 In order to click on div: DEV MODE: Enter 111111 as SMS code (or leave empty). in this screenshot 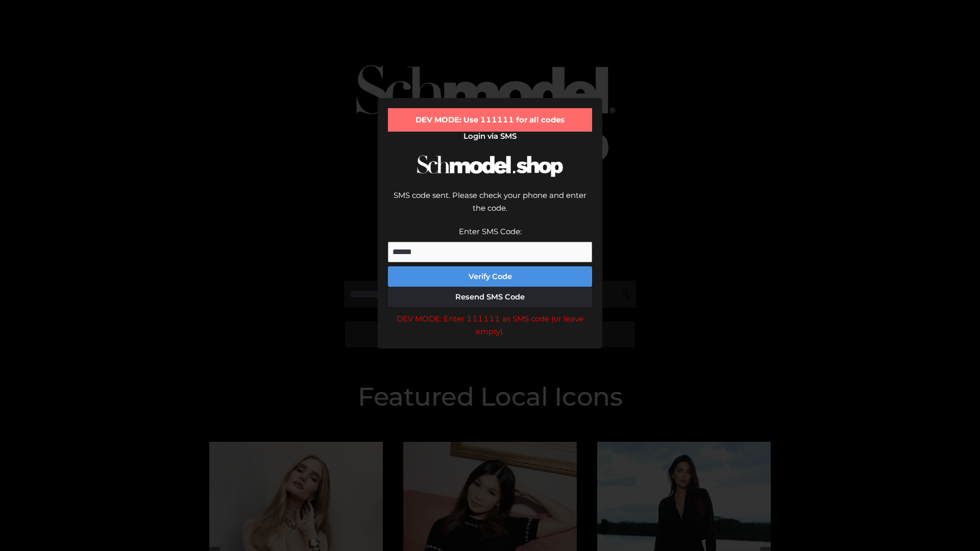, I will do `click(490, 325)`.